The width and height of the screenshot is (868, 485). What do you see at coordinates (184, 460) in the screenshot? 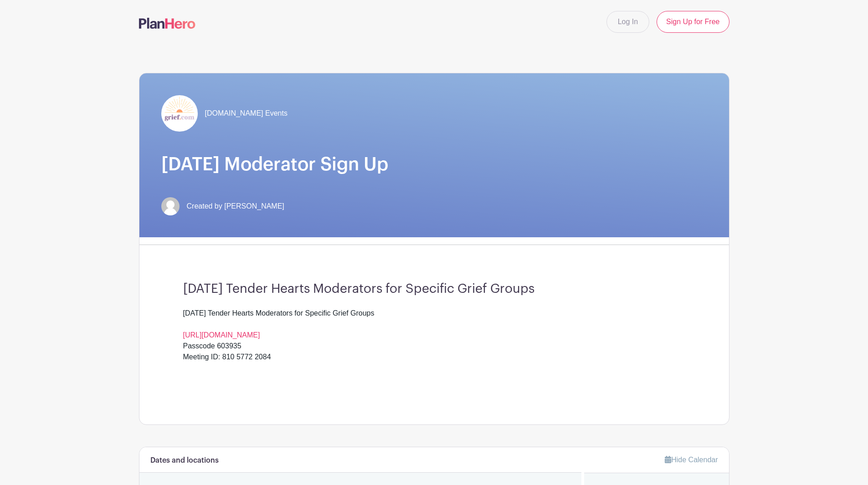
I see `h6: Dates and locations` at bounding box center [184, 460].